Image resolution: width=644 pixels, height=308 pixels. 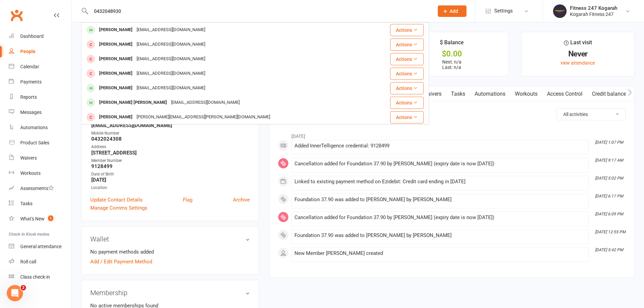 I want to click on a: Access Control, so click(x=565, y=94).